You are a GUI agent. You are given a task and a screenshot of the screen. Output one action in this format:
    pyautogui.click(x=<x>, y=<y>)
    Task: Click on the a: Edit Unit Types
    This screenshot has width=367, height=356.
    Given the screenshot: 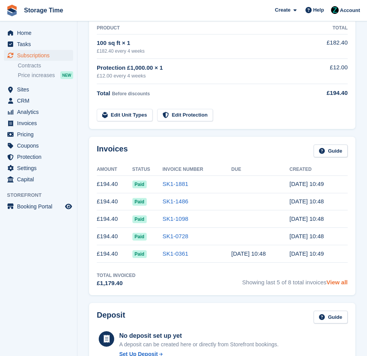 What is the action you would take?
    pyautogui.click(x=125, y=115)
    